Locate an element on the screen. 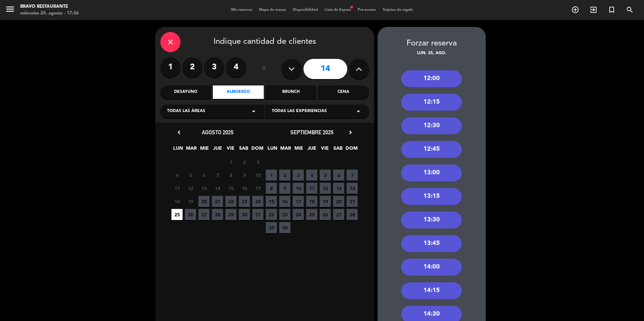  label: 4 is located at coordinates (236, 67).